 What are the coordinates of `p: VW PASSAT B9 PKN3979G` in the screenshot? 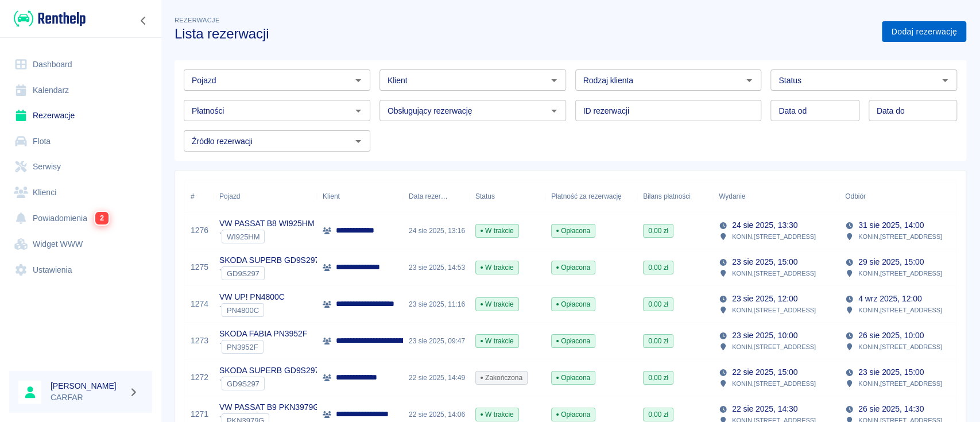 It's located at (269, 407).